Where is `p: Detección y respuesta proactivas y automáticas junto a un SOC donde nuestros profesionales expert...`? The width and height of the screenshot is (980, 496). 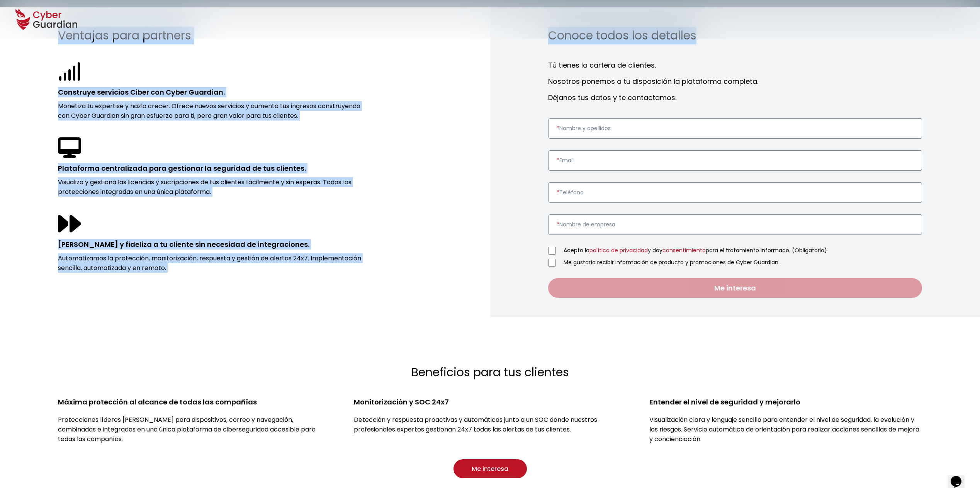 p: Detección y respuesta proactivas y automáticas junto a un SOC donde nuestros profesionales expert... is located at coordinates (490, 424).